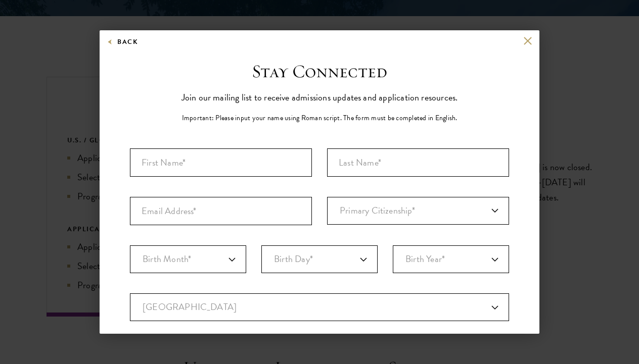 This screenshot has width=639, height=364. I want to click on p: Important: Please input your name using Roman script. The form must be completed in English., so click(320, 118).